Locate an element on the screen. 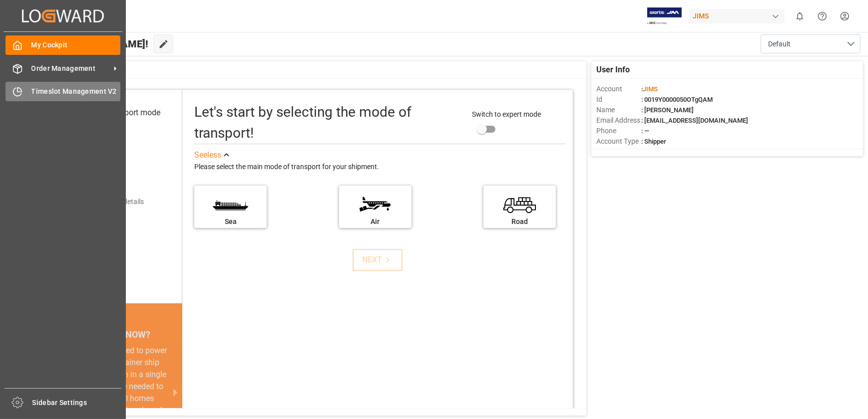 Image resolution: width=868 pixels, height=419 pixels. span: Timeslot Management V2 is located at coordinates (76, 91).